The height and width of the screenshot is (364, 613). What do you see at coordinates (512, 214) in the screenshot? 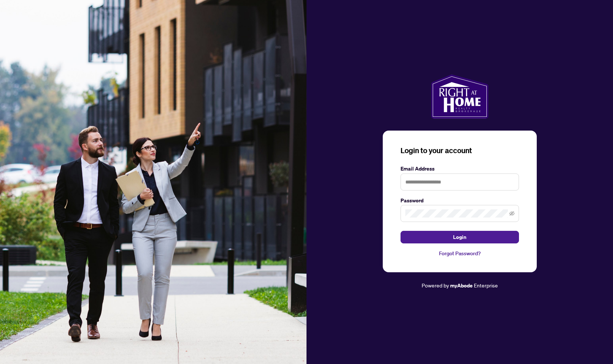
I see `span: eye-invisible` at bounding box center [512, 214].